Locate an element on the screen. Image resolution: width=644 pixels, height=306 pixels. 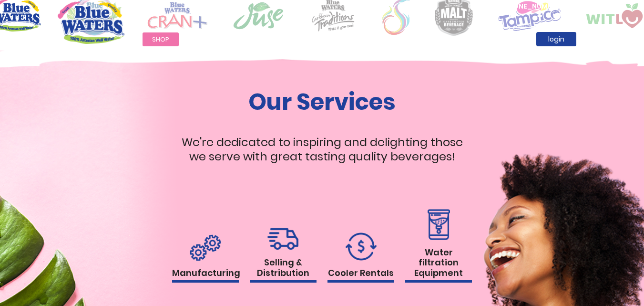
a: Promotions is located at coordinates (494, 39).